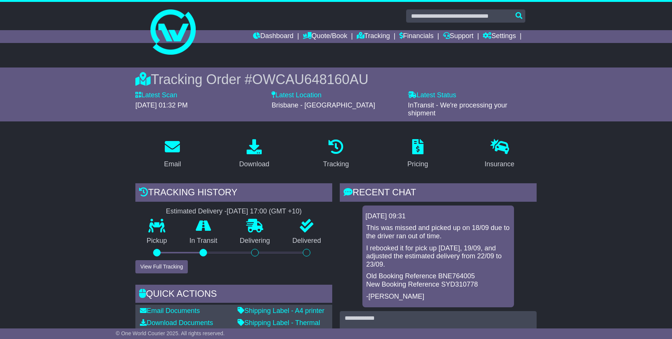 The height and width of the screenshot is (339, 672). What do you see at coordinates (157, 241) in the screenshot?
I see `p: Pickup` at bounding box center [157, 241].